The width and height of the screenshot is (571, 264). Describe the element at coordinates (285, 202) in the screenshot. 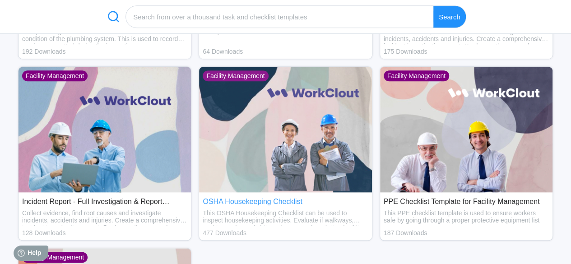

I see `div: OSHA Housekeeping Checklist` at that location.